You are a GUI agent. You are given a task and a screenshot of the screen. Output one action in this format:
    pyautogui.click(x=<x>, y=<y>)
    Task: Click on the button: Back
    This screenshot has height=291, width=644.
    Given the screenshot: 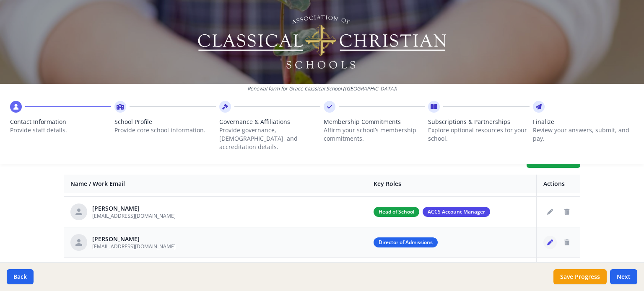 What is the action you would take?
    pyautogui.click(x=20, y=277)
    